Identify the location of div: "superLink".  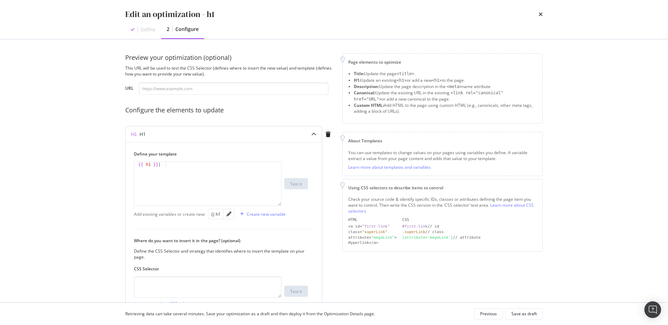
(375, 232).